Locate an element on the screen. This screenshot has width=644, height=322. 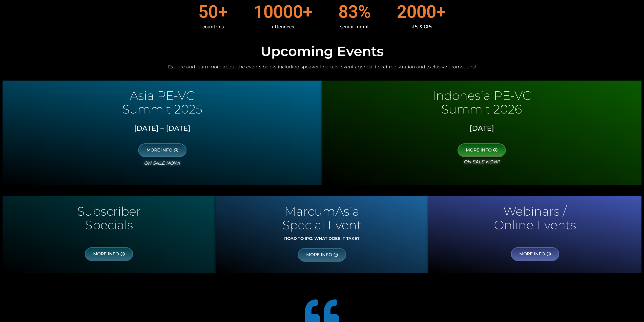
span: 2000 is located at coordinates (417, 12).